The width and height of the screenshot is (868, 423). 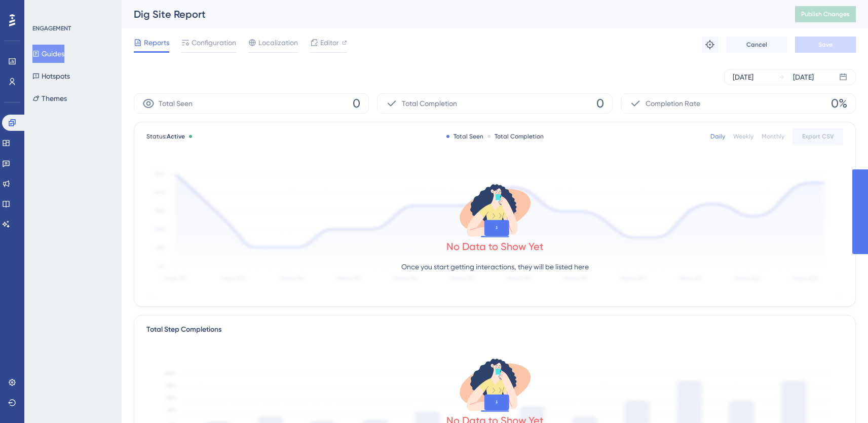 I want to click on button: Cancel, so click(x=756, y=44).